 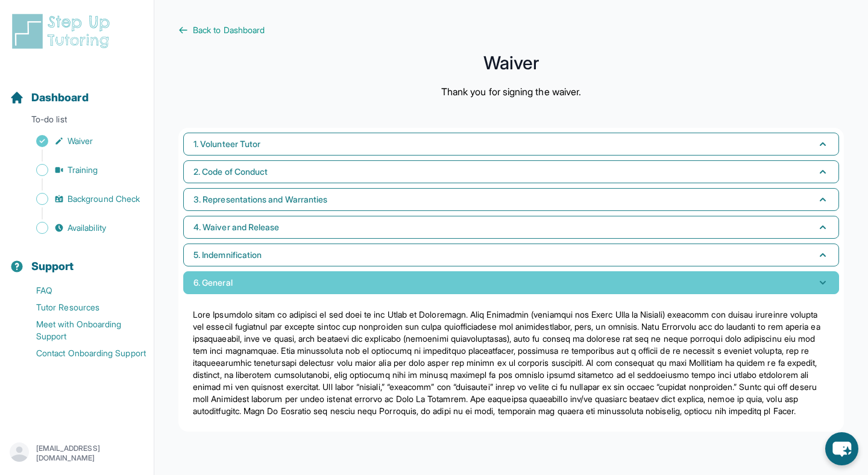 What do you see at coordinates (511, 283) in the screenshot?
I see `button: 6. General` at bounding box center [511, 283].